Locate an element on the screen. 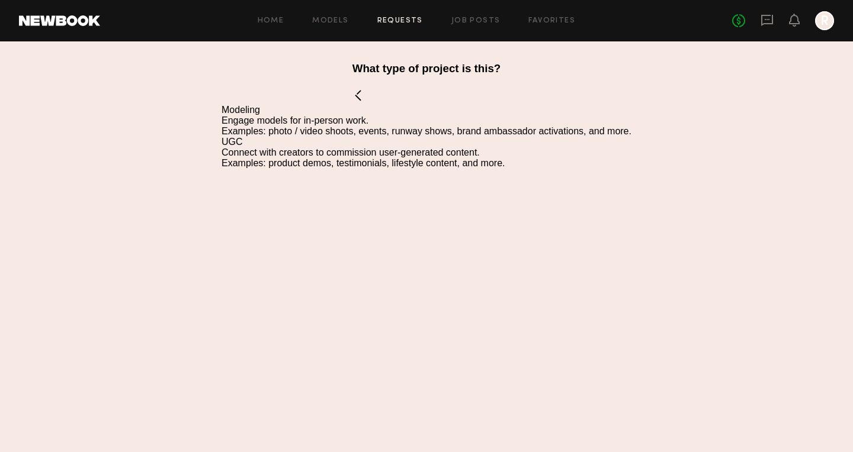  div: Examples: product demos, testimonials, lifestyle content, and more. is located at coordinates (426, 163).